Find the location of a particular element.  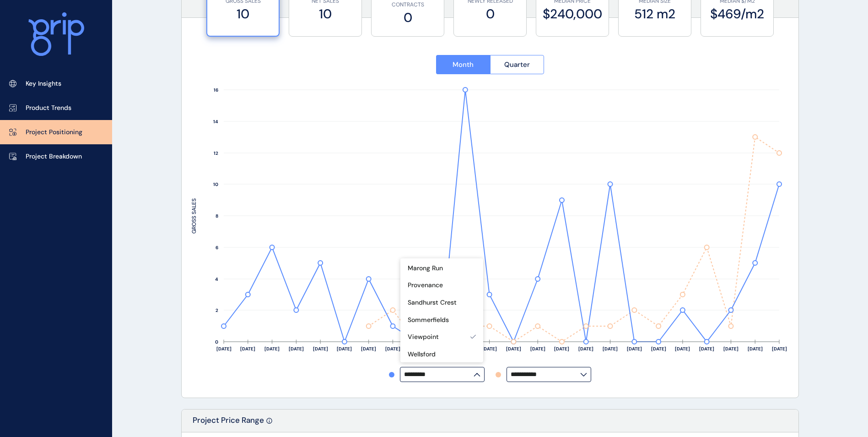

span: Month is located at coordinates (463, 64).